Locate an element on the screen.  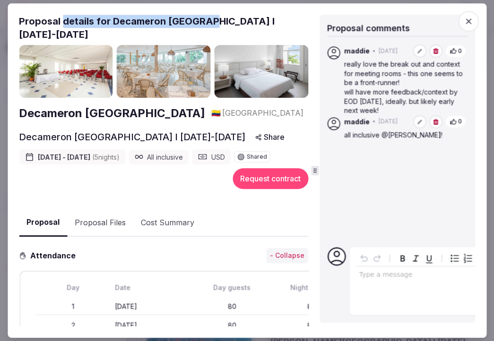
button: Cost Summary is located at coordinates (167, 223).